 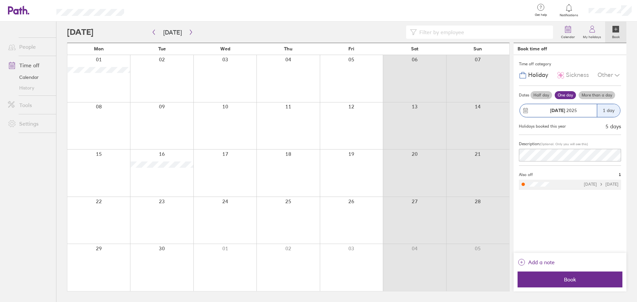 What do you see at coordinates (577, 75) in the screenshot?
I see `span: Sickness` at bounding box center [577, 75].